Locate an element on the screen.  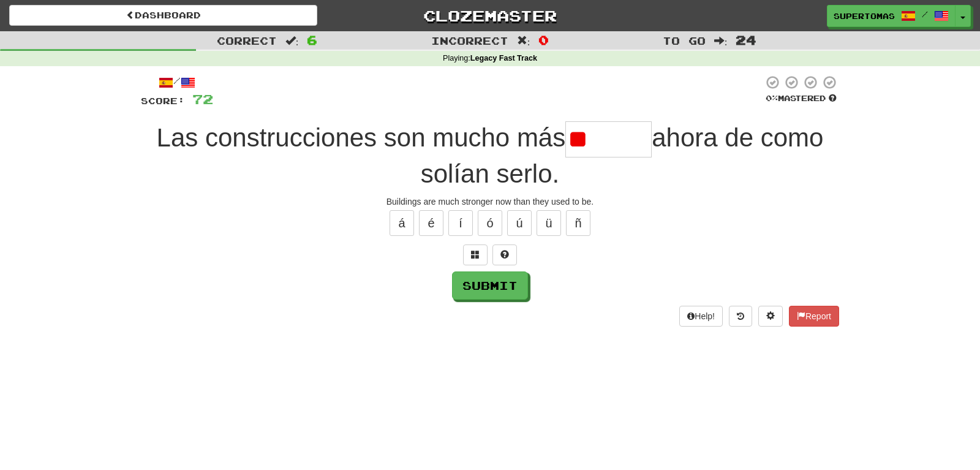
button: ú is located at coordinates (519, 223).